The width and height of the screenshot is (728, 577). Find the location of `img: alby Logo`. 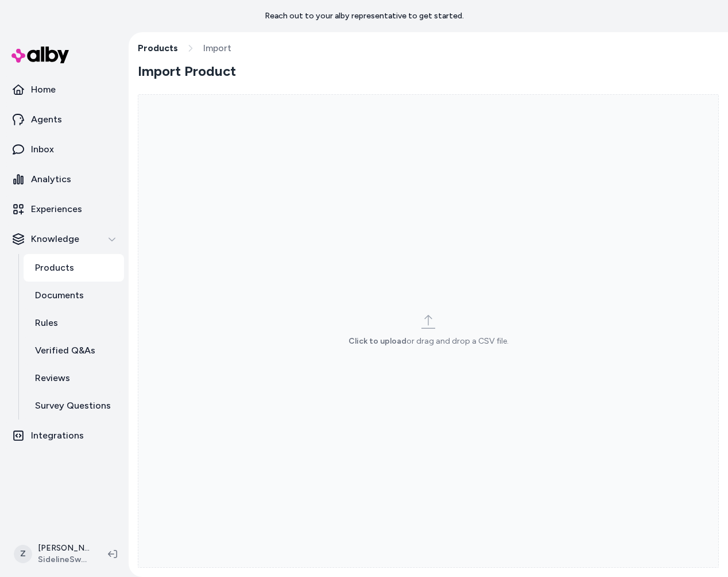

img: alby Logo is located at coordinates (40, 54).